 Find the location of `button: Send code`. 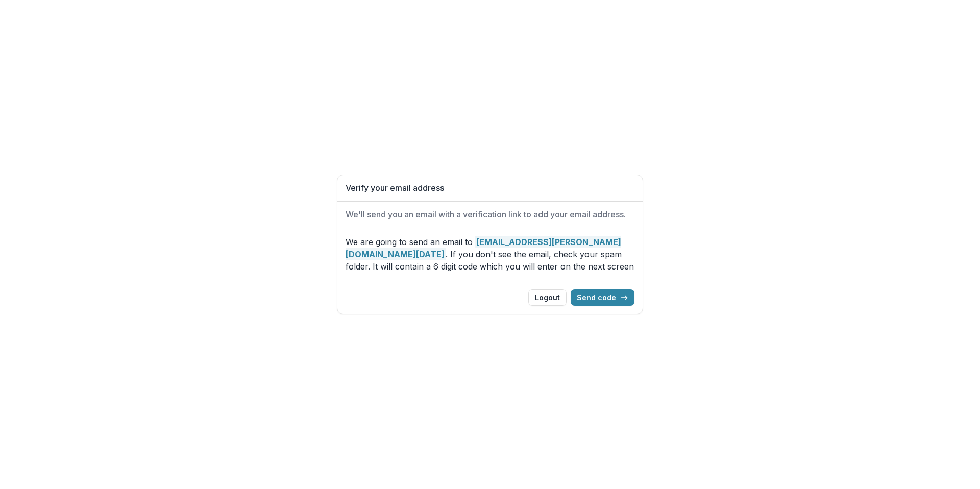

button: Send code is located at coordinates (602, 298).